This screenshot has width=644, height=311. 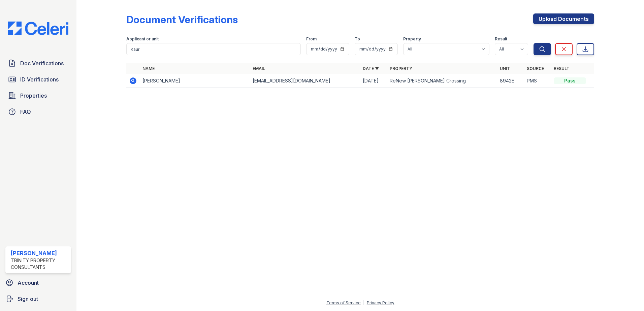 What do you see at coordinates (535, 68) in the screenshot?
I see `a: Source` at bounding box center [535, 68].